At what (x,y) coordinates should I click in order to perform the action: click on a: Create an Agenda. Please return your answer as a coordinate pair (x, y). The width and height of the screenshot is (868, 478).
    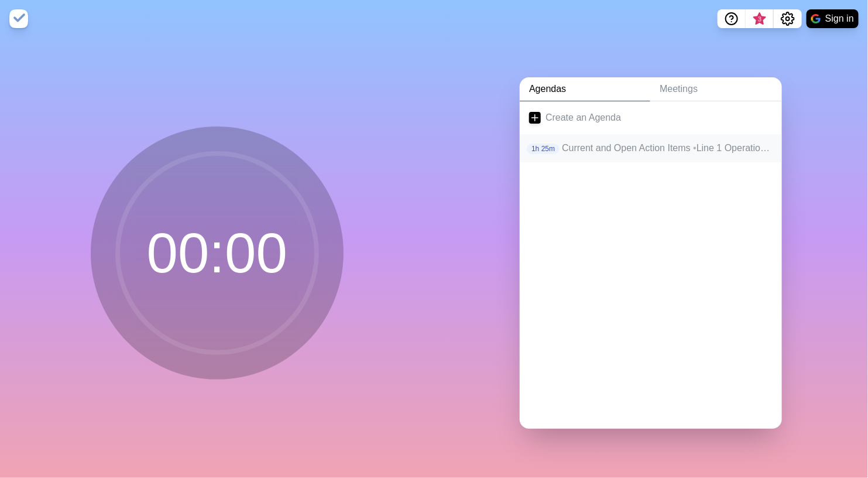
    Looking at the image, I should click on (651, 118).